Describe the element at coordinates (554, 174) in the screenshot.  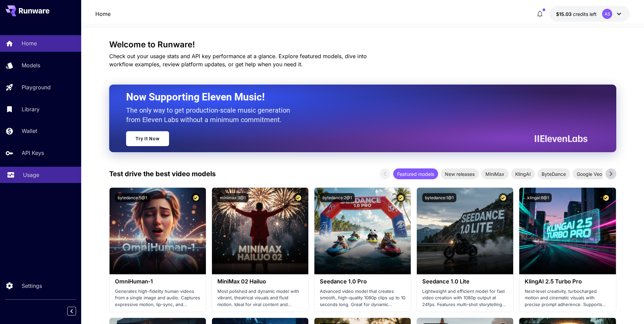
I see `span: ByteDance` at that location.